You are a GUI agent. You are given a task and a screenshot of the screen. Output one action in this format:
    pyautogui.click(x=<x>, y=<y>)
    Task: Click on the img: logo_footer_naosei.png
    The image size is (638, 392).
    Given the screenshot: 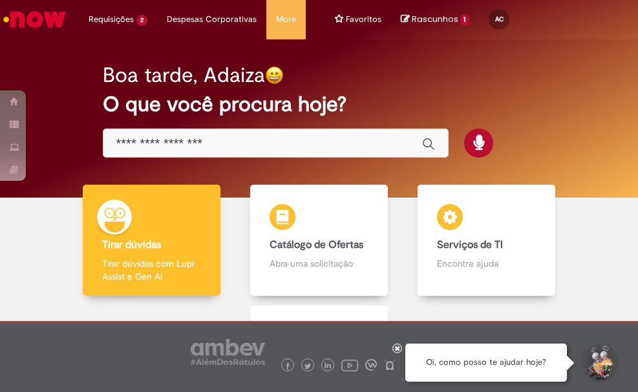 What is the action you would take?
    pyautogui.click(x=390, y=365)
    